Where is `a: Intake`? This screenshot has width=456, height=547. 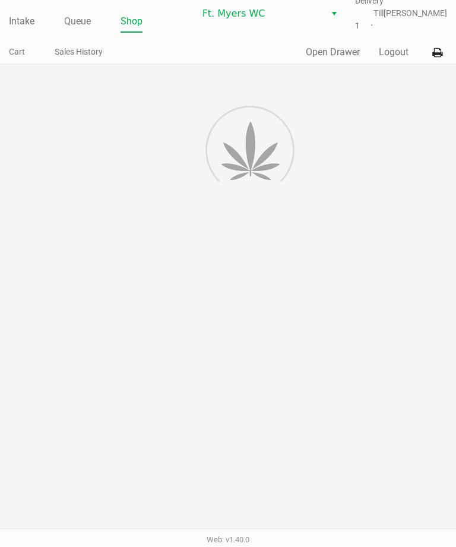
a: Intake is located at coordinates (21, 22).